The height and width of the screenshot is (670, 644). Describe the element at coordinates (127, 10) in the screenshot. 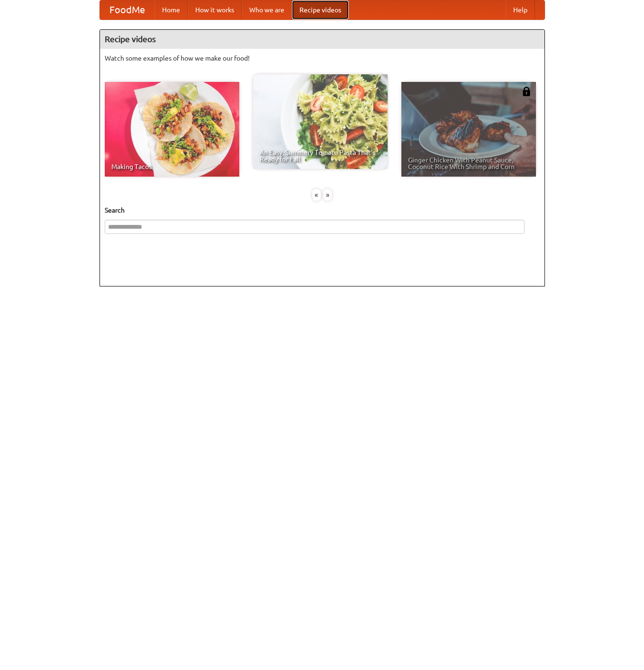

I see `a: FoodMe` at that location.